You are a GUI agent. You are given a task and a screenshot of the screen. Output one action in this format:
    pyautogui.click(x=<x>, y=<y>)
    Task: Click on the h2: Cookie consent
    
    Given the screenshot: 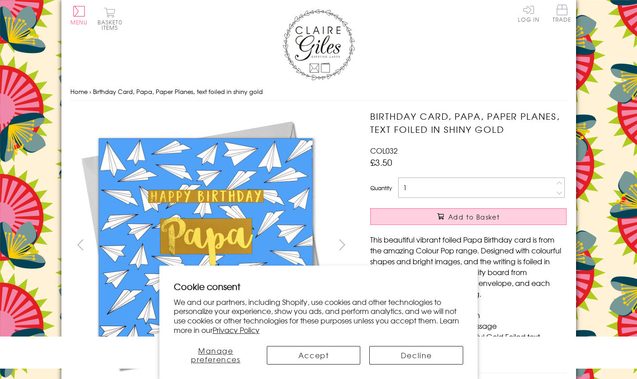 What is the action you would take?
    pyautogui.click(x=319, y=286)
    